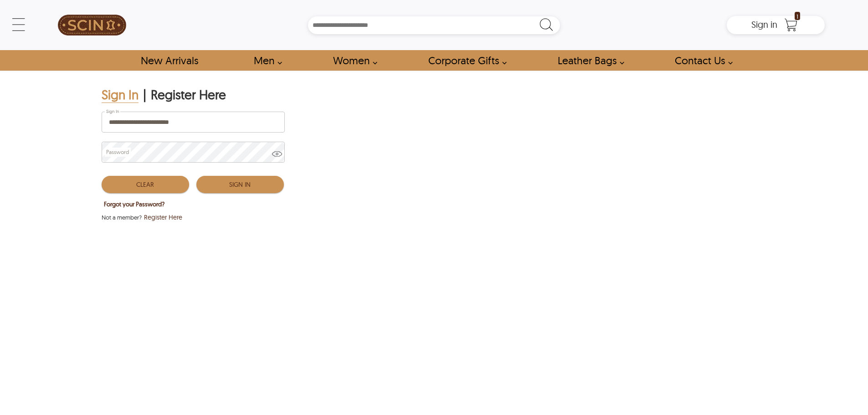  Describe the element at coordinates (163, 218) in the screenshot. I see `span: Register Here` at that location.